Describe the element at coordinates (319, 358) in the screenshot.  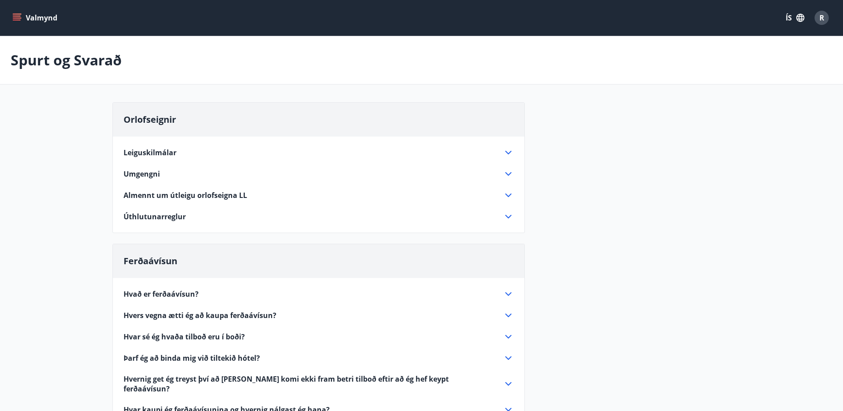
I see `div: Þarf ég að binda mig við tiltekið hótel?` at that location.